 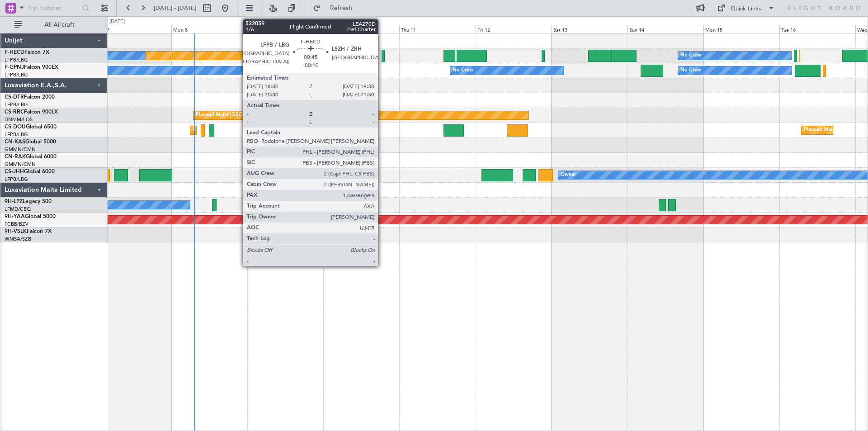 What do you see at coordinates (569, 175) in the screenshot?
I see `div: Owner` at bounding box center [569, 175].